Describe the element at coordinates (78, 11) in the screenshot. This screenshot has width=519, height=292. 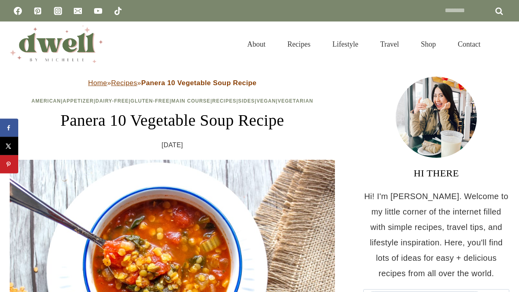
I see `a: Email` at that location.